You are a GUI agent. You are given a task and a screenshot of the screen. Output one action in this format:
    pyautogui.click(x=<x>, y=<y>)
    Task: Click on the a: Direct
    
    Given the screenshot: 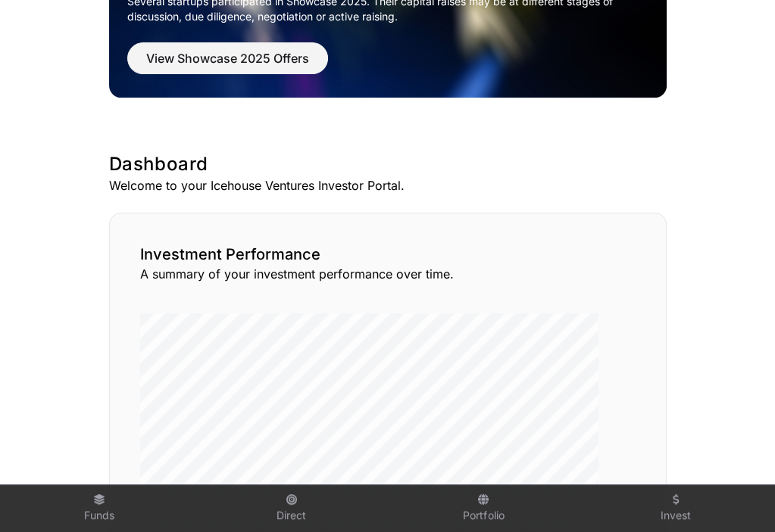 What is the action you would take?
    pyautogui.click(x=292, y=509)
    